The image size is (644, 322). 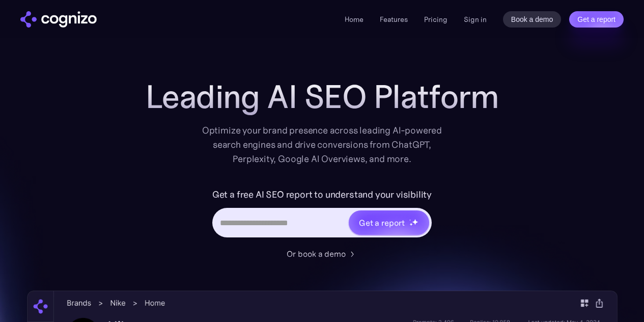 What do you see at coordinates (354, 19) in the screenshot?
I see `a: Home` at bounding box center [354, 19].